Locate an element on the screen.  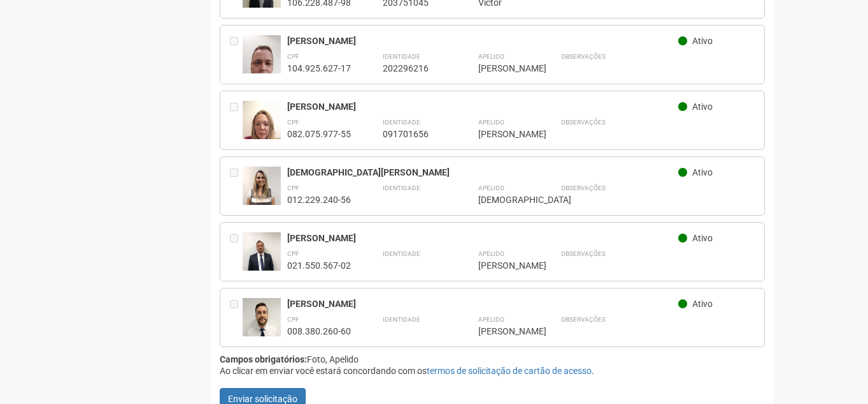
div: 104.925.627-17 is located at coordinates (319, 68).